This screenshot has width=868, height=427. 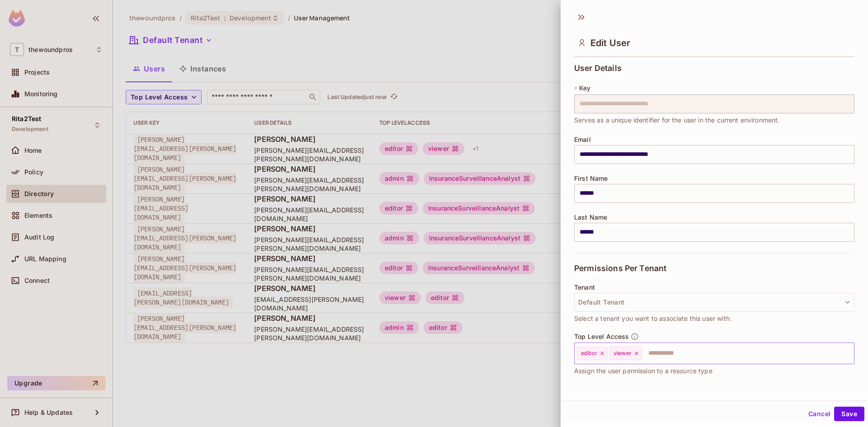 What do you see at coordinates (653, 319) in the screenshot?
I see `span: Select a tenant you want to associate this user with.` at bounding box center [653, 319].